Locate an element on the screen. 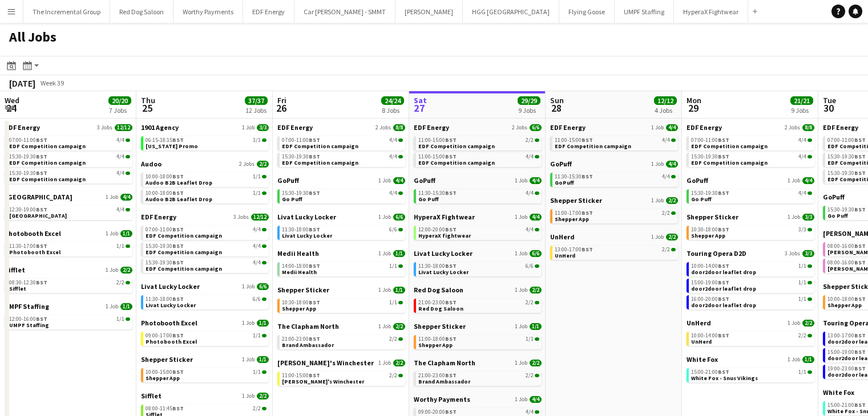 The image size is (868, 416). button: HyperaX Fightwear is located at coordinates (711, 11).